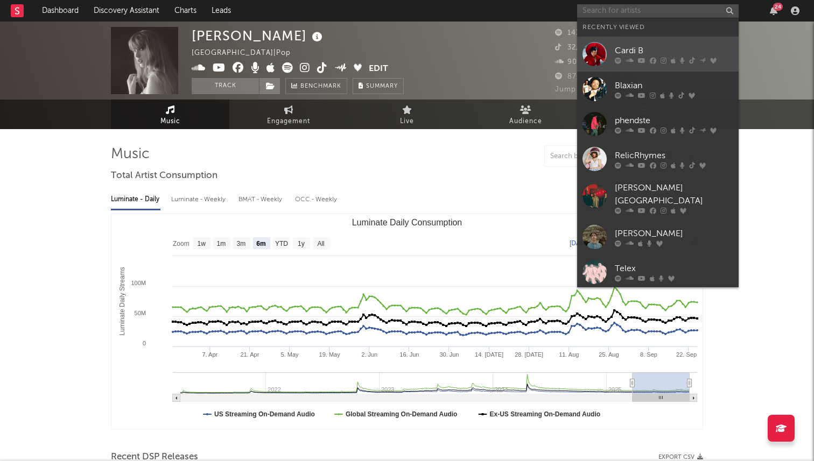 Image resolution: width=814 pixels, height=461 pixels. What do you see at coordinates (774, 11) in the screenshot?
I see `button: 24` at bounding box center [774, 11].